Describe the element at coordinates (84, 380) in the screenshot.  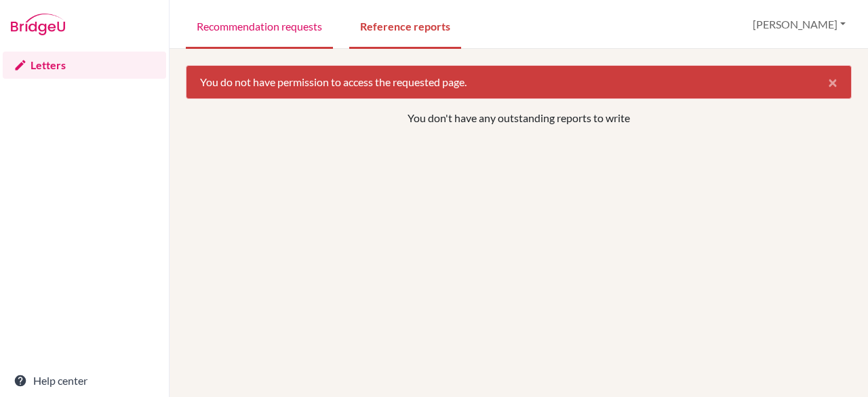
I see `a: Help center` at that location.